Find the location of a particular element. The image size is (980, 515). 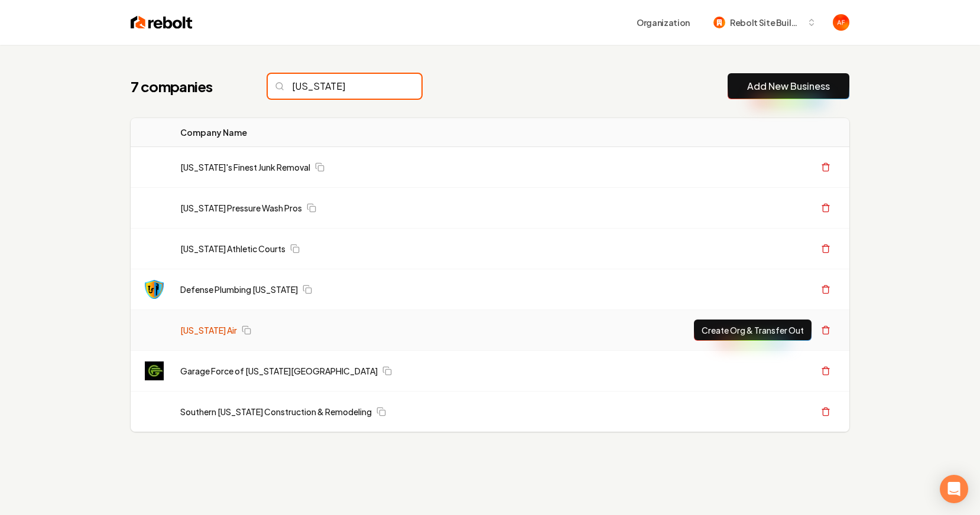

button: Add New Business is located at coordinates (789, 87).